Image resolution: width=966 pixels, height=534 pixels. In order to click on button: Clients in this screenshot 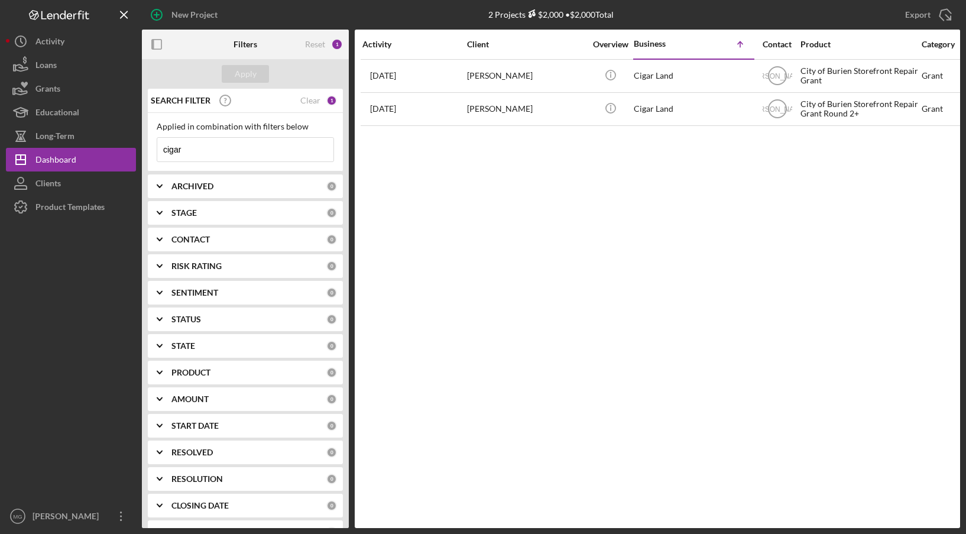, I will do `click(71, 183)`.